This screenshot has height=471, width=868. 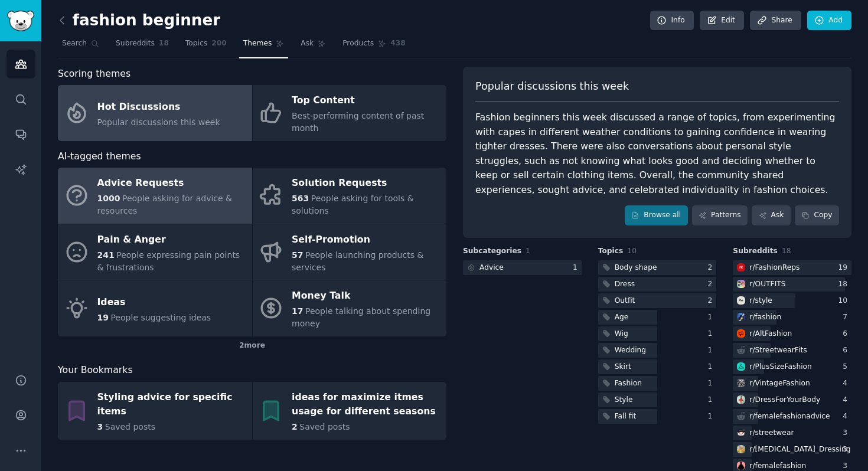 I want to click on span: 10, so click(x=632, y=251).